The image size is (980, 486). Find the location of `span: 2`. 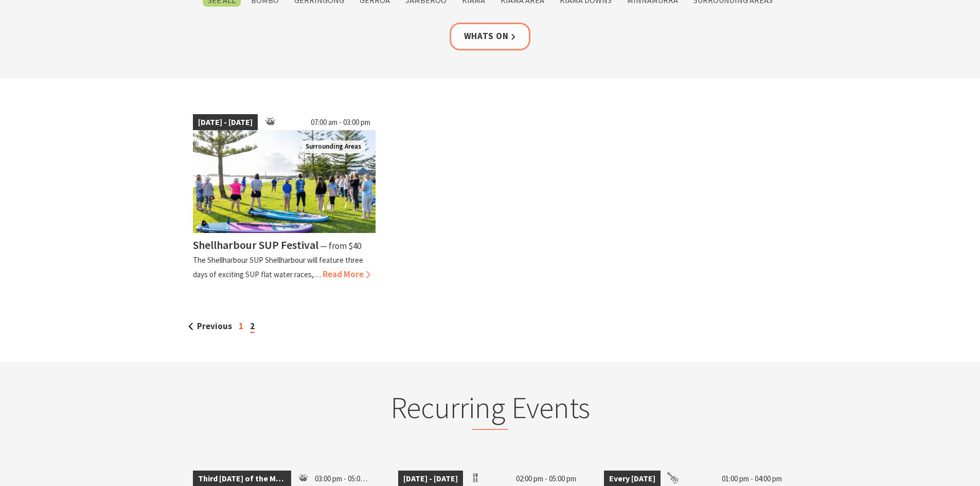

span: 2 is located at coordinates (252, 326).